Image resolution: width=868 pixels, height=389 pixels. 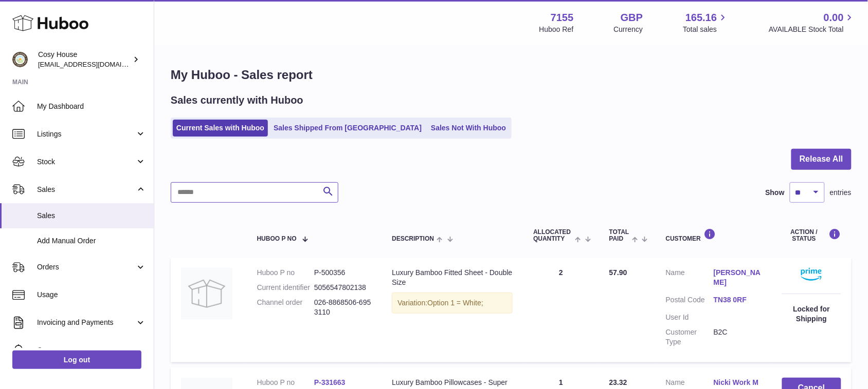 What do you see at coordinates (689, 317) in the screenshot?
I see `dt: User Id` at bounding box center [689, 317].